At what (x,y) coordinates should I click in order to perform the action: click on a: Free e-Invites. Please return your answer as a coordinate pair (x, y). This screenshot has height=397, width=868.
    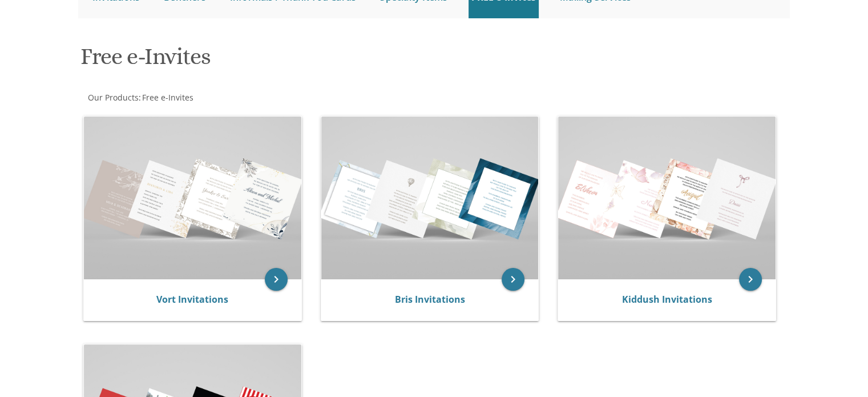
    Looking at the image, I should click on (167, 97).